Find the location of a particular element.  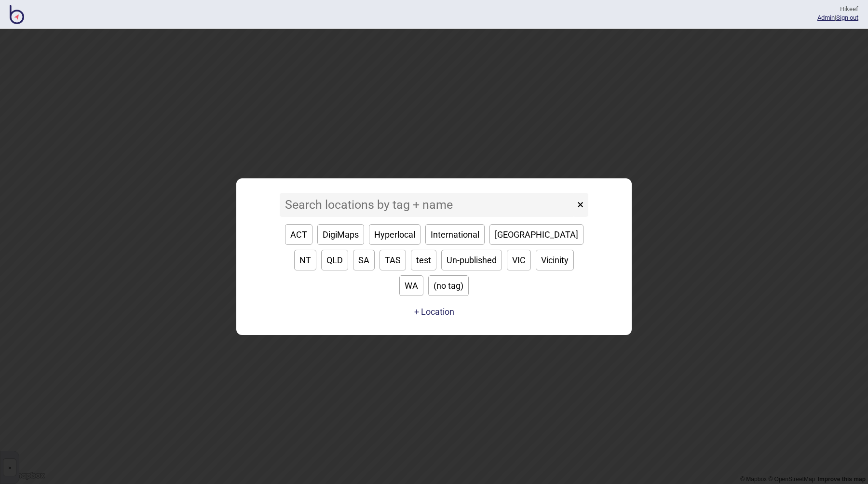

button: Un-published is located at coordinates (471, 260).